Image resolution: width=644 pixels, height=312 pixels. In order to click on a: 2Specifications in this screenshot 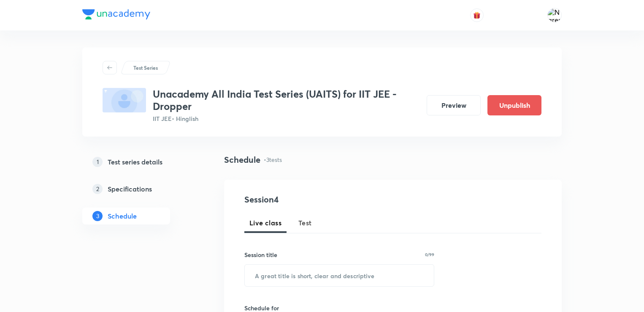, I will do `click(140, 189)`.